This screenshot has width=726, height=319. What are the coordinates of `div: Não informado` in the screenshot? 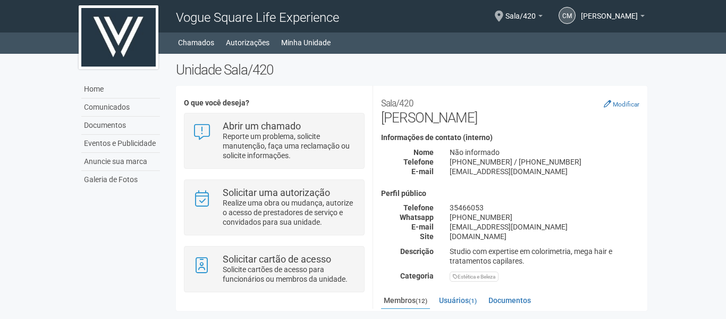 It's located at (545, 152).